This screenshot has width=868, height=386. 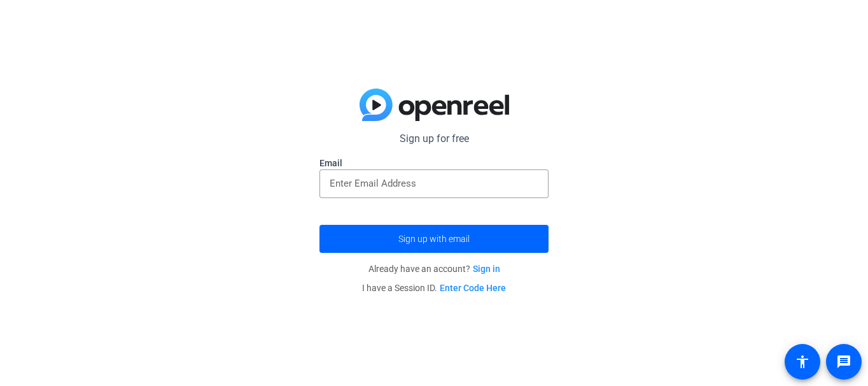 I want to click on label: Email, so click(x=434, y=163).